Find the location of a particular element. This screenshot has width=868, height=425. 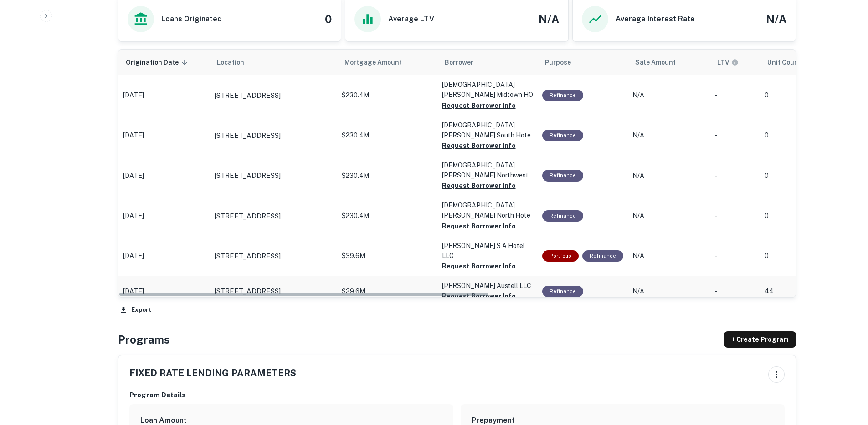

h5: FIXED RATE LENDING PARAMETERS is located at coordinates (213, 373).